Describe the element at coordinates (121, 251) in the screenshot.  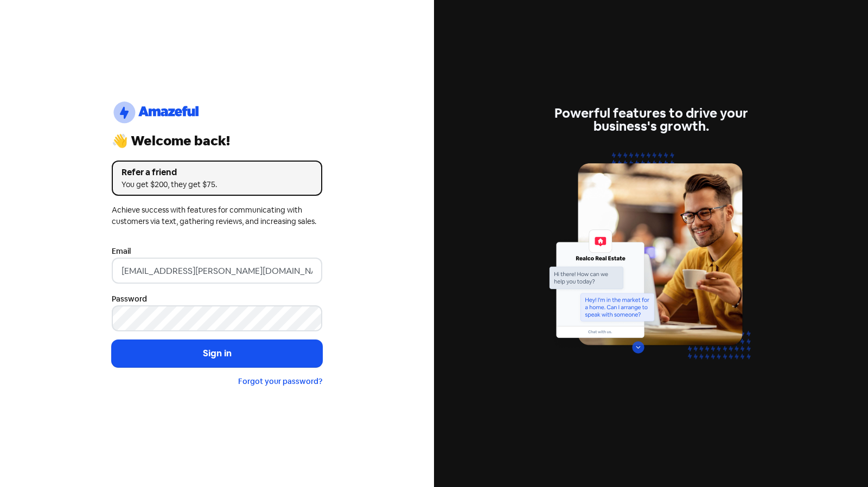
I see `label: Email` at that location.